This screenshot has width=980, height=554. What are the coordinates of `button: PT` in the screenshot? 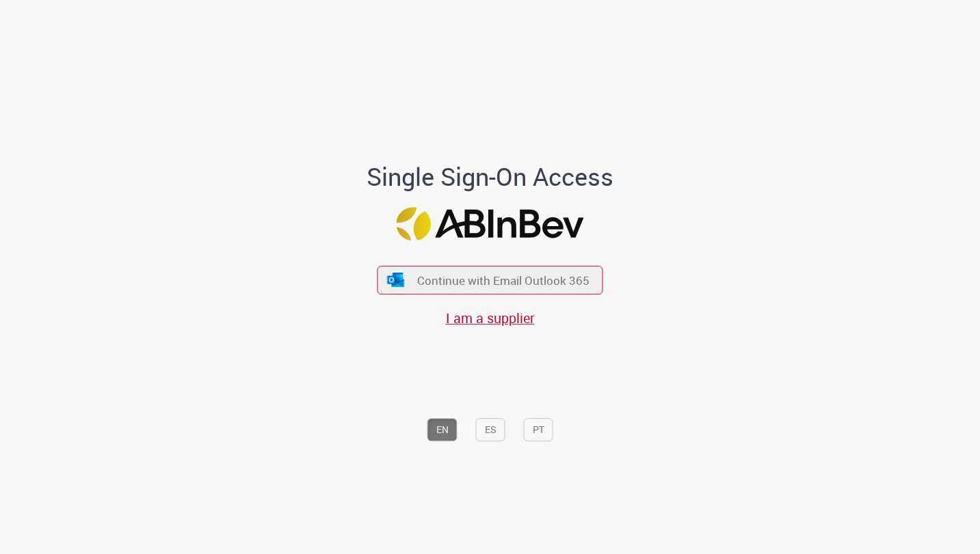 It's located at (538, 430).